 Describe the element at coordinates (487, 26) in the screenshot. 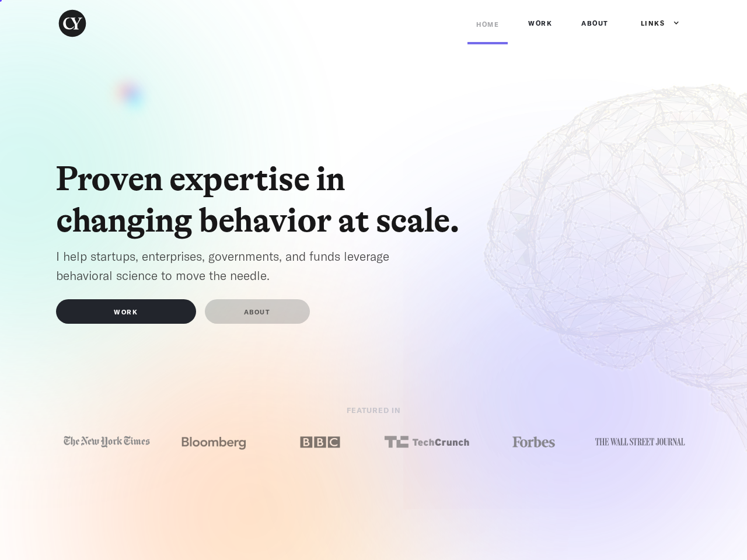

I see `a: Home` at that location.